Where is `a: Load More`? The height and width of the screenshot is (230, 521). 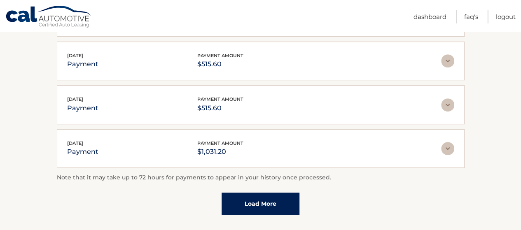
a: Load More is located at coordinates (261, 204).